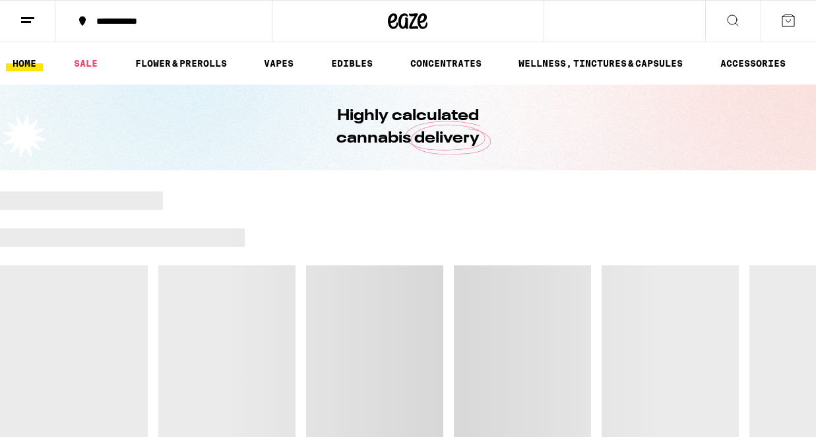 The height and width of the screenshot is (437, 816). Describe the element at coordinates (24, 63) in the screenshot. I see `a: HOME` at that location.